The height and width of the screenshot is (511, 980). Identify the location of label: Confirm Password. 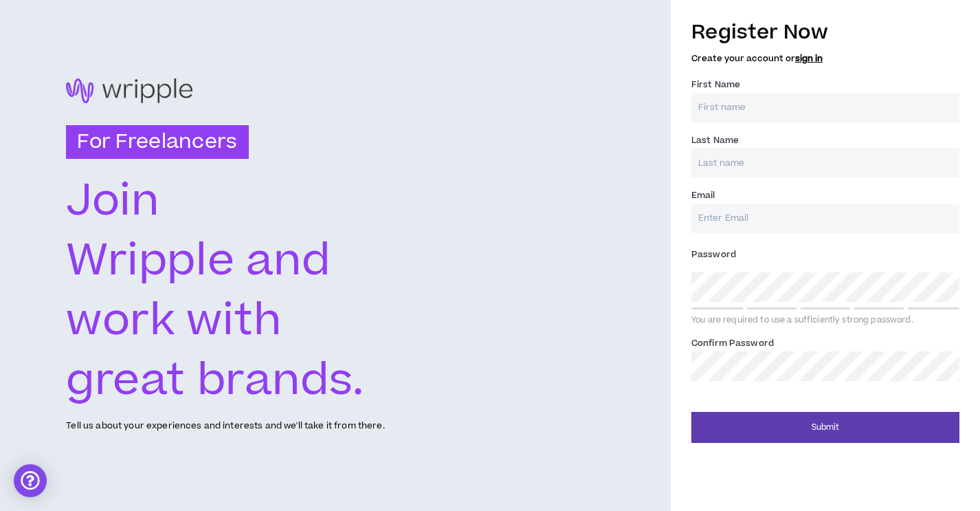
(733, 343).